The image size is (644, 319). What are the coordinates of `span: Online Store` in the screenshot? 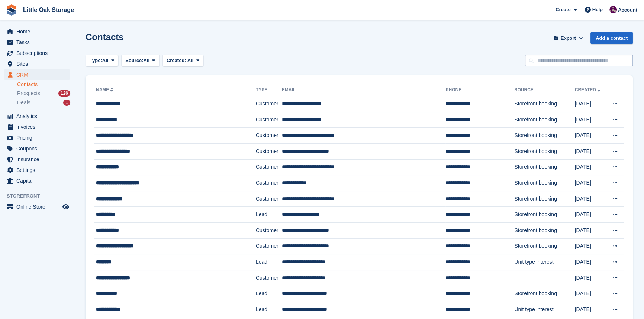 It's located at (39, 207).